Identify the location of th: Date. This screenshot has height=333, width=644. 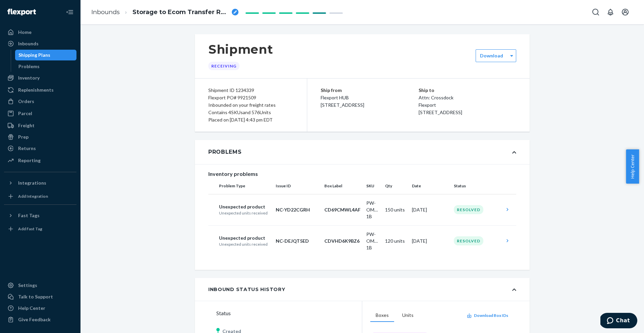
(430, 185).